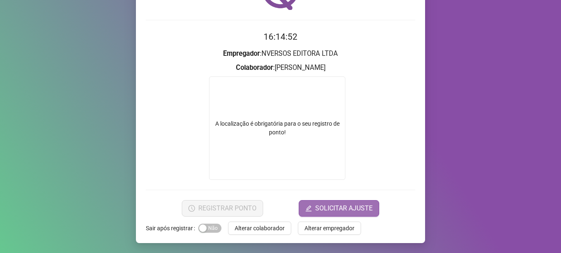 The width and height of the screenshot is (561, 253). I want to click on strong: Empregador, so click(241, 53).